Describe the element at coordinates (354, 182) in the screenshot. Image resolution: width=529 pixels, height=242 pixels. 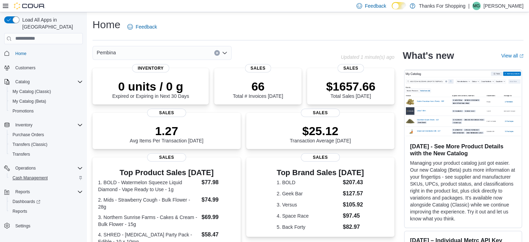
I see `dd: $207.43` at that location.